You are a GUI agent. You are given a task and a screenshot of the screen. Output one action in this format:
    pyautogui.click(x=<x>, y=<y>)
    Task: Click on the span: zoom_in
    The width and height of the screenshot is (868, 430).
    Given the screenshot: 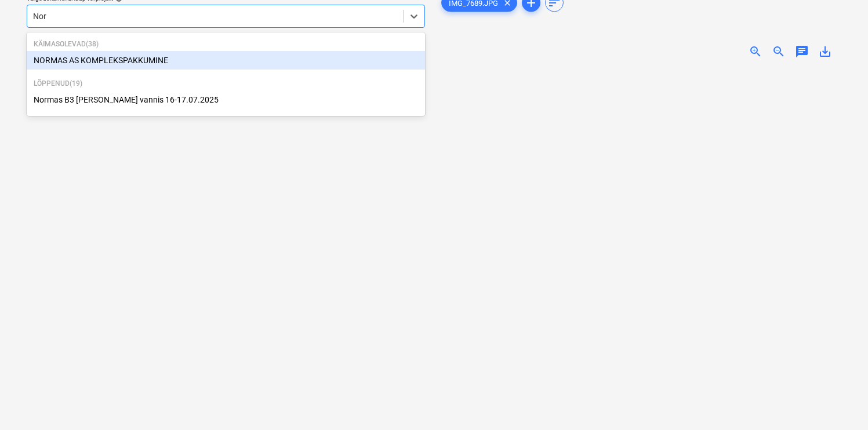 What is the action you would take?
    pyautogui.click(x=756, y=51)
    